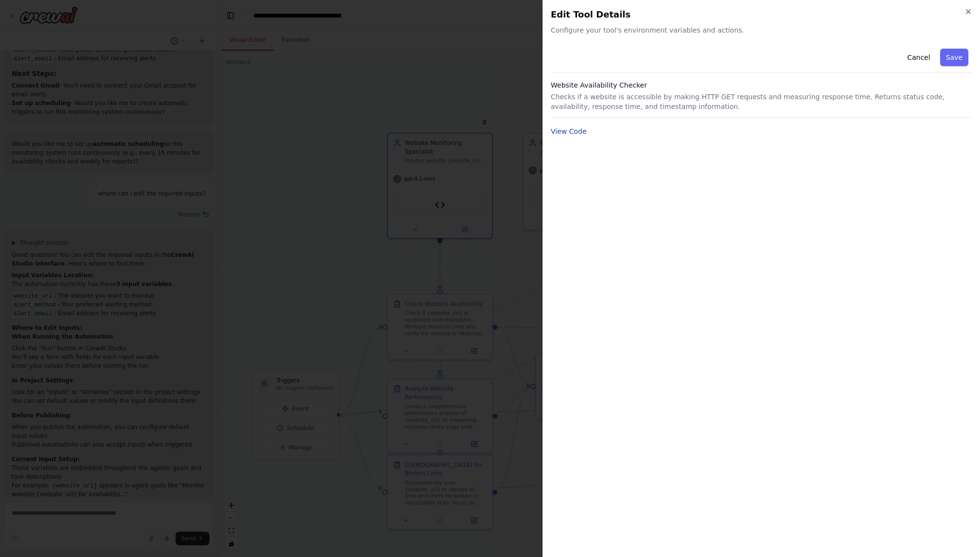  What do you see at coordinates (762, 30) in the screenshot?
I see `span: Configure your tool's environment variables and actions.` at bounding box center [762, 30].